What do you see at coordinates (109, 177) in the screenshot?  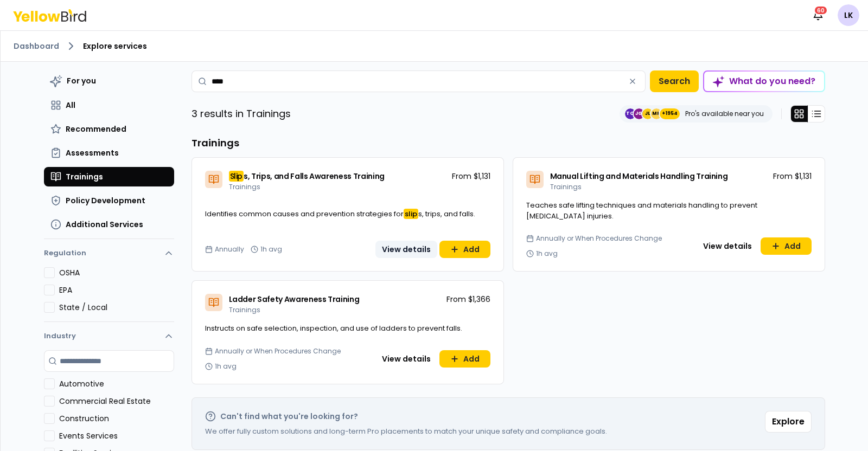 I see `button: Trainings` at bounding box center [109, 177].